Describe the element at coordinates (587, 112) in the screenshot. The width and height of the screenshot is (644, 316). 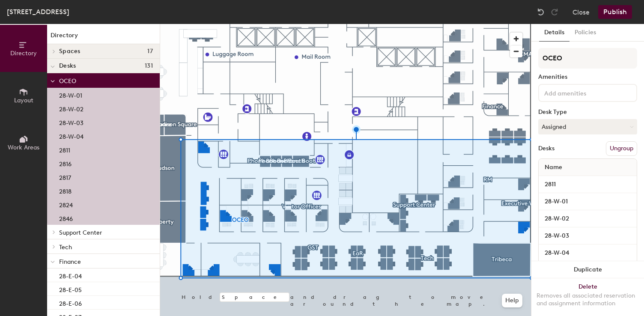
I see `div: Desk Type` at that location.